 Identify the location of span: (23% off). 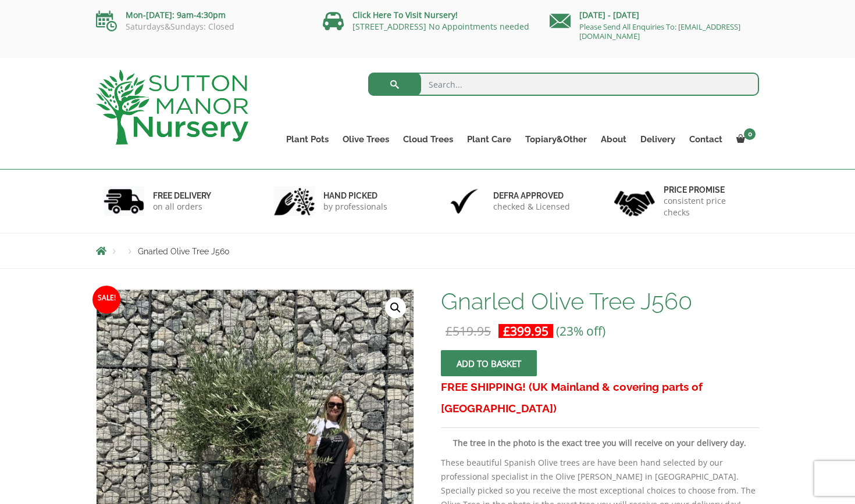
(580, 331).